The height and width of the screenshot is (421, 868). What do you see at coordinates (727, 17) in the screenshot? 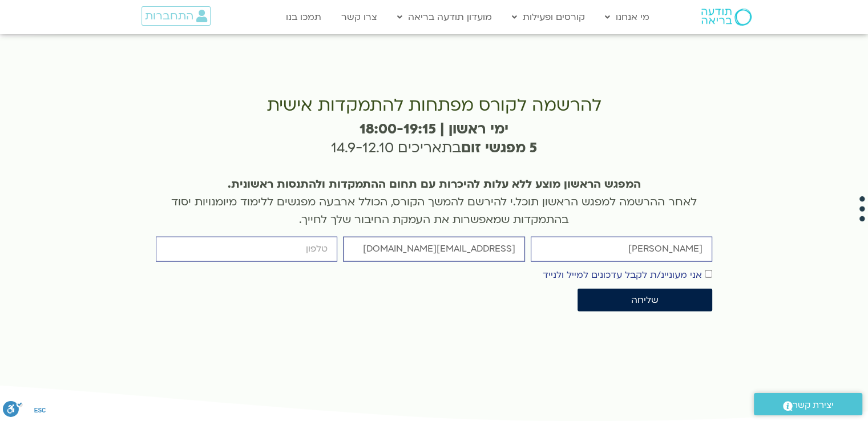
I see `img: תודעה בריאה` at bounding box center [727, 17].